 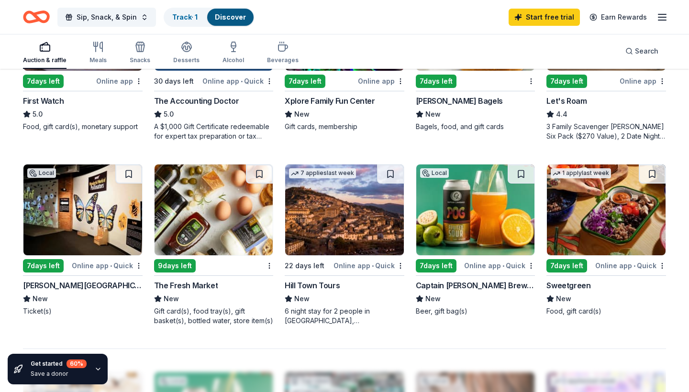 I want to click on div: Alcohol, so click(x=233, y=60).